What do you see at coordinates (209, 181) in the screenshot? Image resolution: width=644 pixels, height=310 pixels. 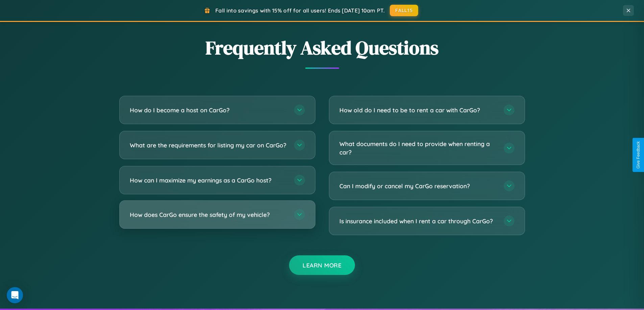 I see `h3: How can I maximize my earnings as a CarGo host?` at bounding box center [209, 181].